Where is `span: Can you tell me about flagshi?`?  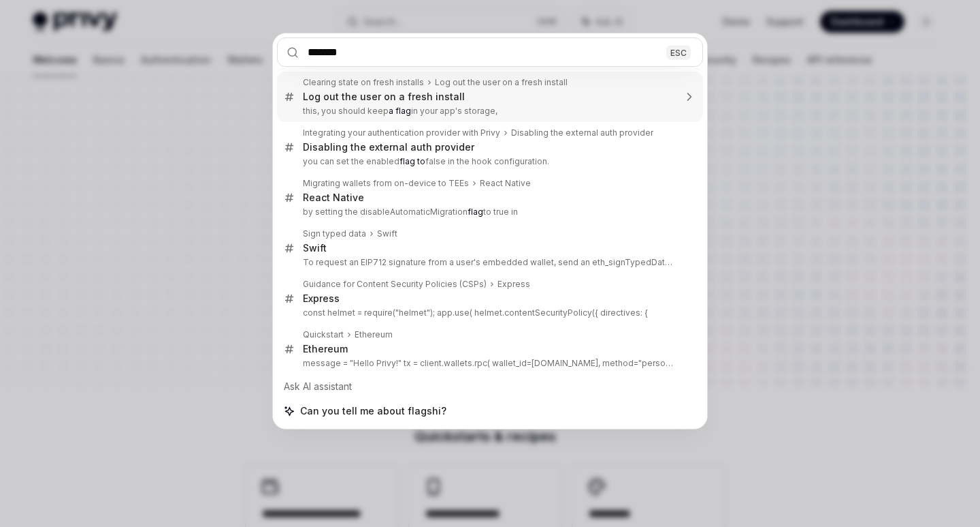
span: Can you tell me about flagshi? is located at coordinates (373, 411).